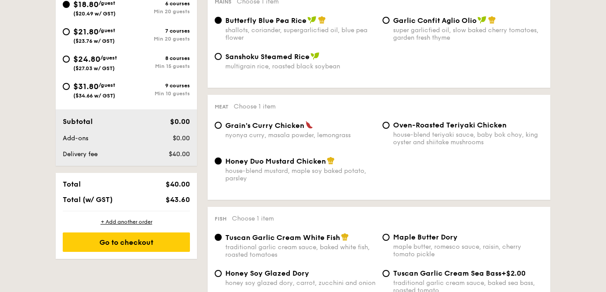 The width and height of the screenshot is (606, 292). I want to click on div: 8 courses, so click(158, 58).